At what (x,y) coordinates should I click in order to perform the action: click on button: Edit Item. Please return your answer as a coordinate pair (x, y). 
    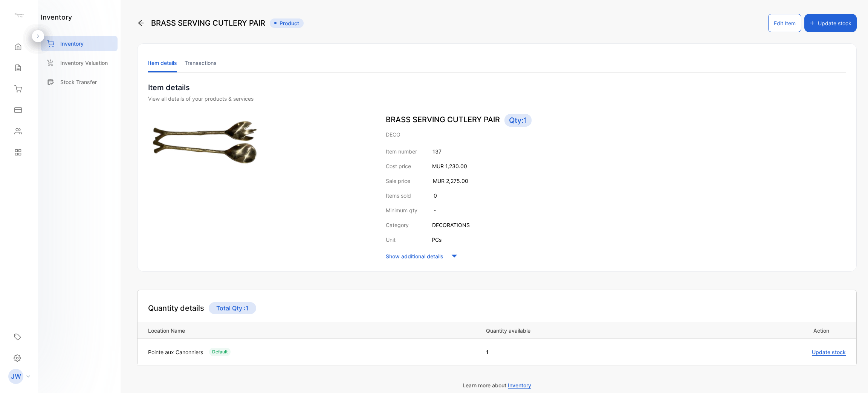
    Looking at the image, I should click on (785, 23).